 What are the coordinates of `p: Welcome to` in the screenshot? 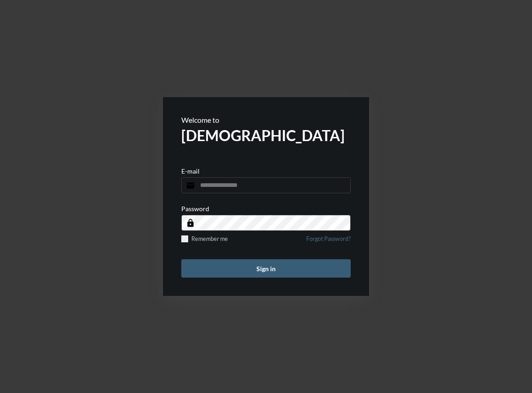 It's located at (266, 120).